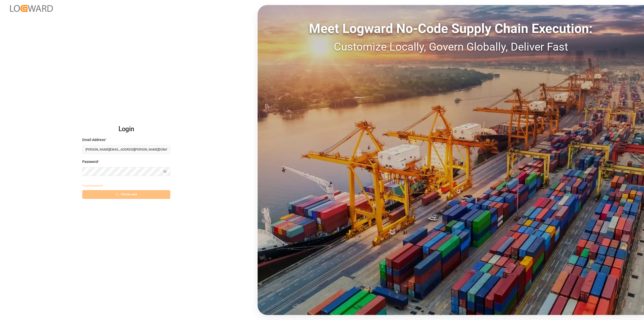  I want to click on div: Meet Logward No-Code Supply Chain Execution:, so click(451, 29).